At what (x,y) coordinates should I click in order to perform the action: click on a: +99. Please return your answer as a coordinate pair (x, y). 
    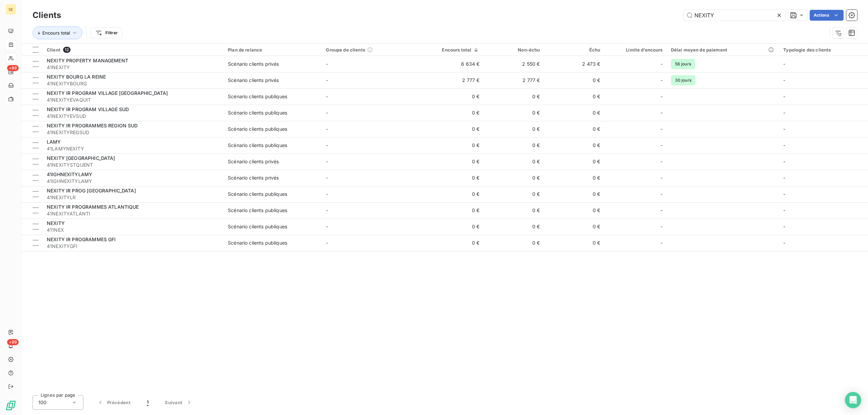
    Looking at the image, I should click on (10, 72).